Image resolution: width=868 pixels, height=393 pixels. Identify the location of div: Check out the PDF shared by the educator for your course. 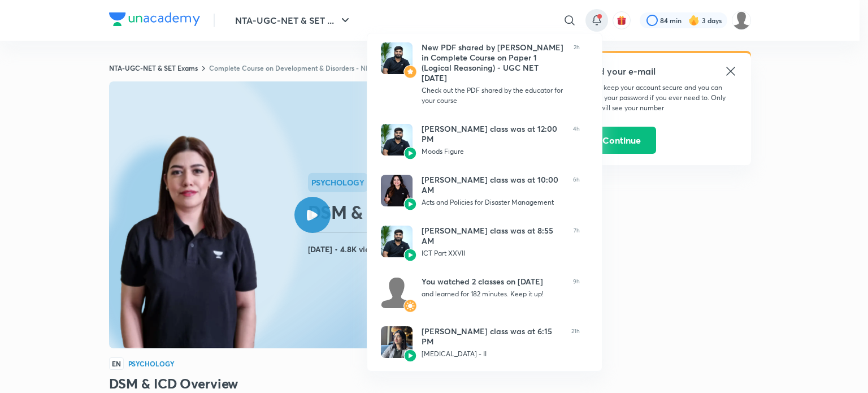
(493, 96).